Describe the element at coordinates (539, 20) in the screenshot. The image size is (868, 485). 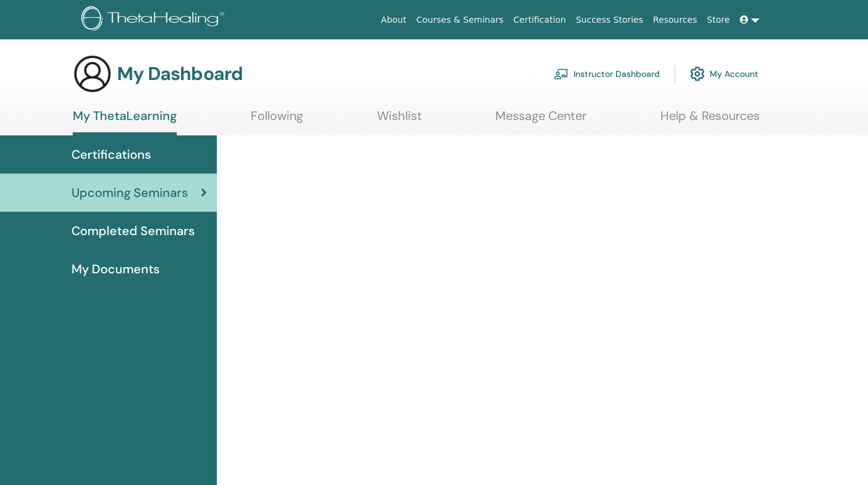
I see `a: Certification` at that location.